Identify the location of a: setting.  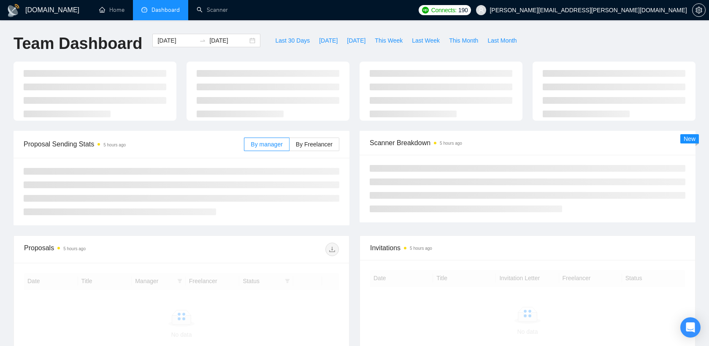
(699, 10).